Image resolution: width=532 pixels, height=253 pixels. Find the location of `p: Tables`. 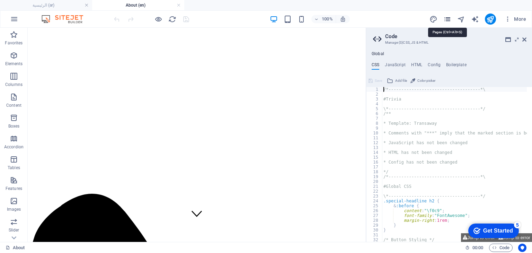

p: Tables is located at coordinates (14, 168).